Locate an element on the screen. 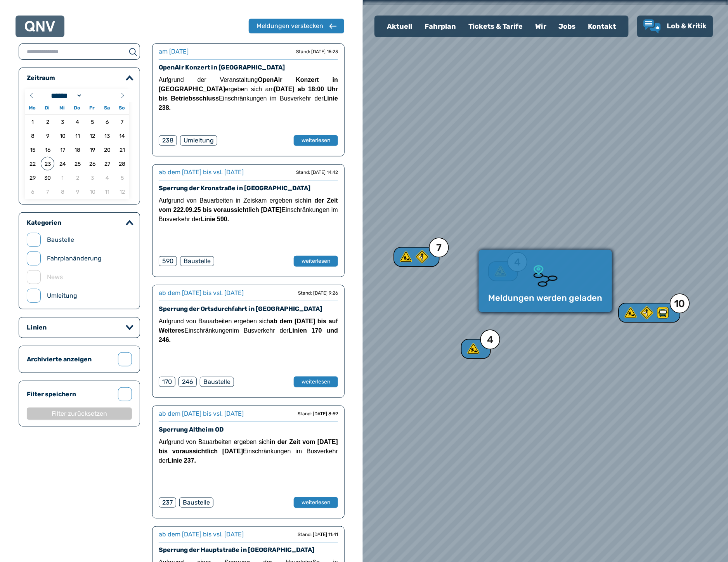 The height and width of the screenshot is (562, 728). span: Do is located at coordinates (77, 108).